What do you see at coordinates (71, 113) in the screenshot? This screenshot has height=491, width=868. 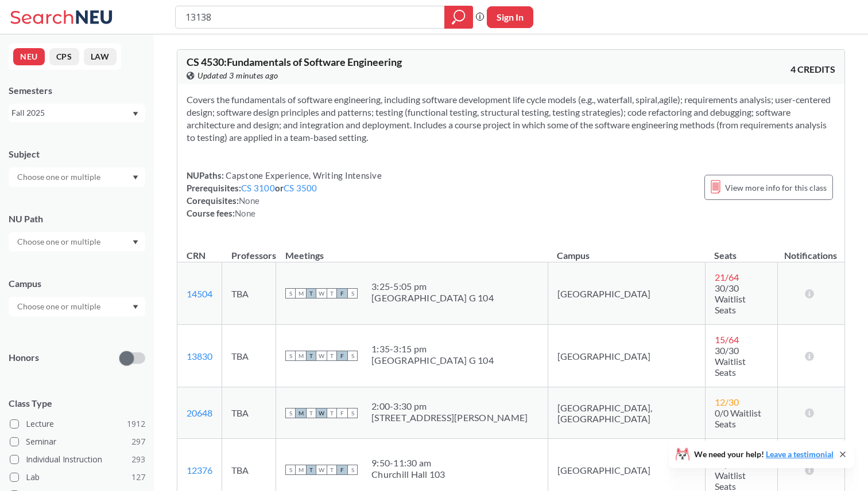 I see `div: Fall 2025` at bounding box center [71, 113].